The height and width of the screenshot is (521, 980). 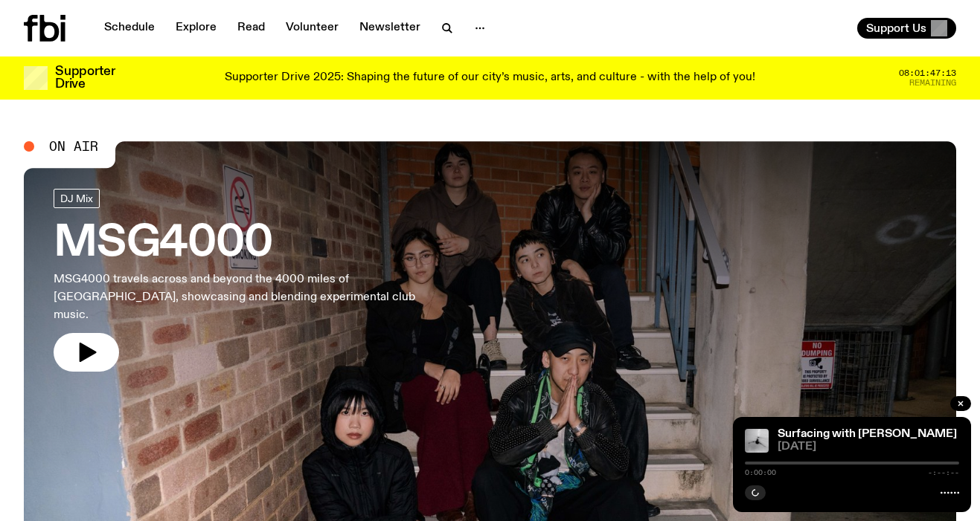 I want to click on a: Schedule, so click(x=130, y=28).